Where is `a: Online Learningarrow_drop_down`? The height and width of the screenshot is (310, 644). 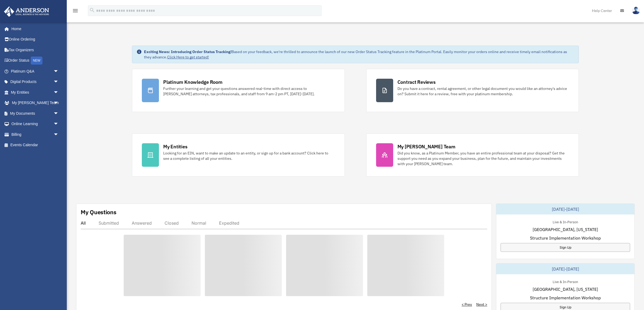 a: Online Learningarrow_drop_down is located at coordinates (35, 124).